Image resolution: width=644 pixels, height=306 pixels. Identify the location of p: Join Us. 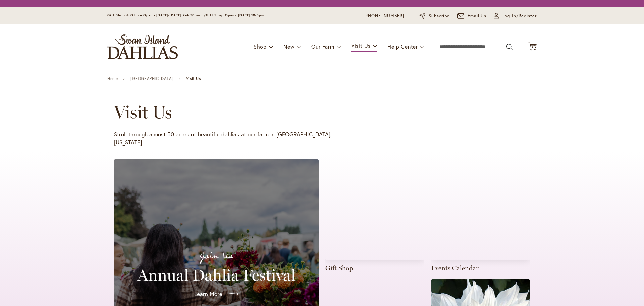
(217, 256).